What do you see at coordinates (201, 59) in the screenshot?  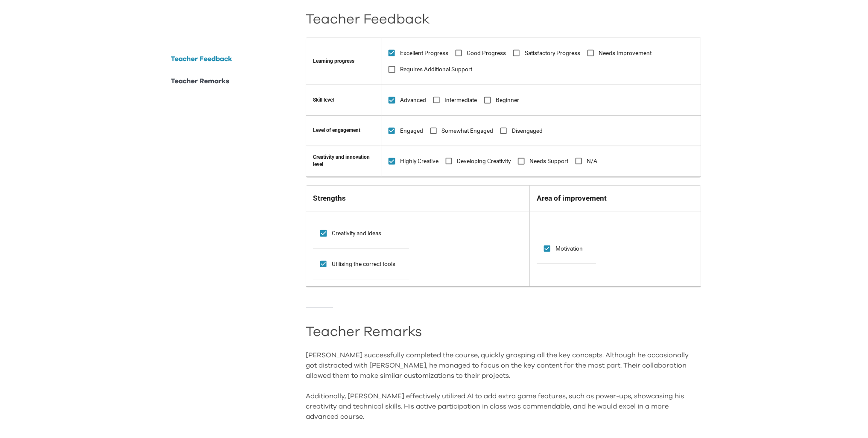 I see `p: Teacher Feedback` at bounding box center [201, 59].